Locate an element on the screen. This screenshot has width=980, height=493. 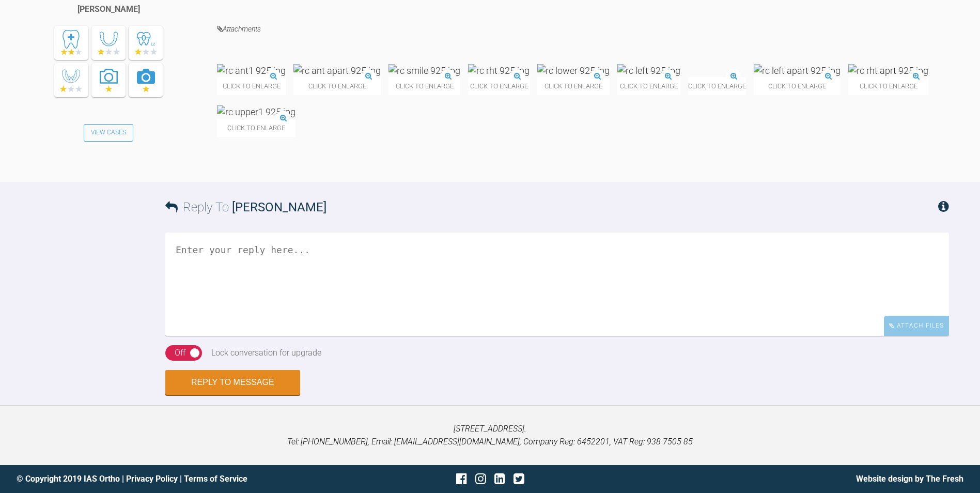
img: rc lower 925.jpg is located at coordinates (573, 70).